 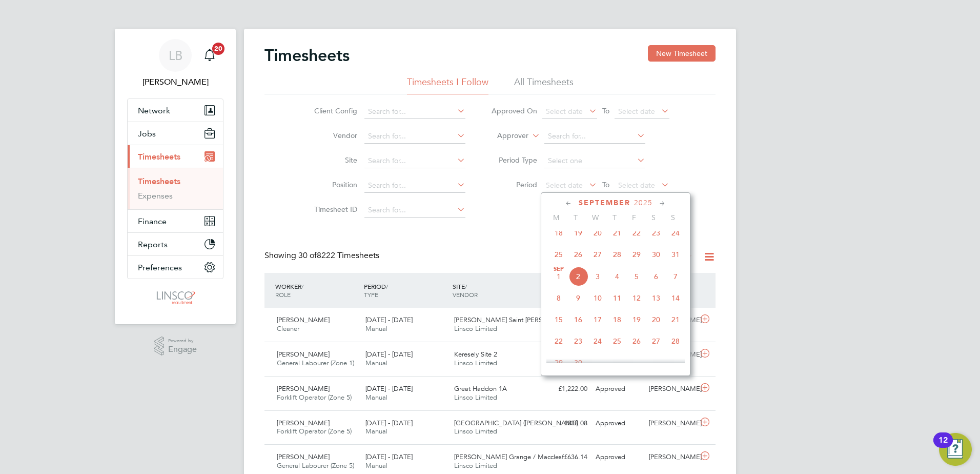 I want to click on span: 31, so click(x=675, y=255).